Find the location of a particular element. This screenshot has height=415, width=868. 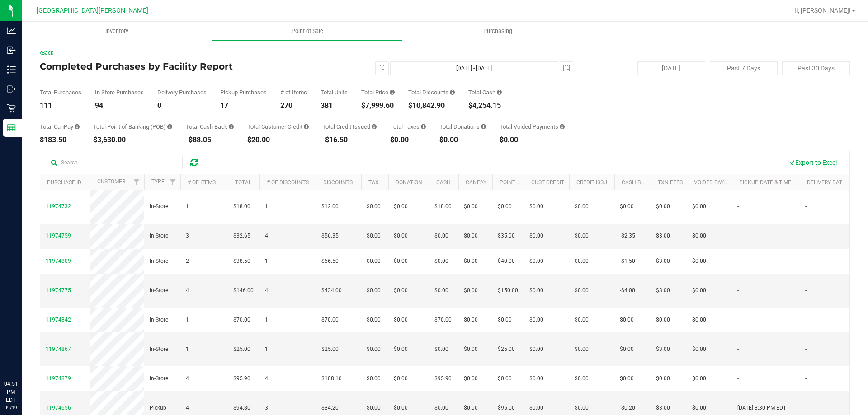

span: $40.00 is located at coordinates (506, 261).